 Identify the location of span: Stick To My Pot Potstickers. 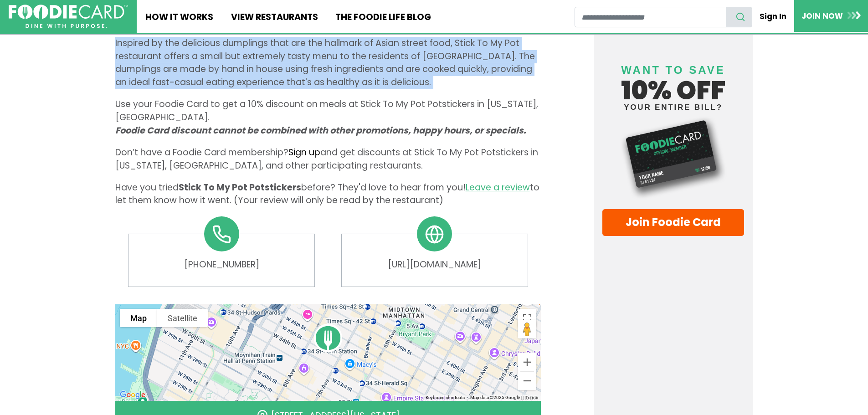
(239, 187).